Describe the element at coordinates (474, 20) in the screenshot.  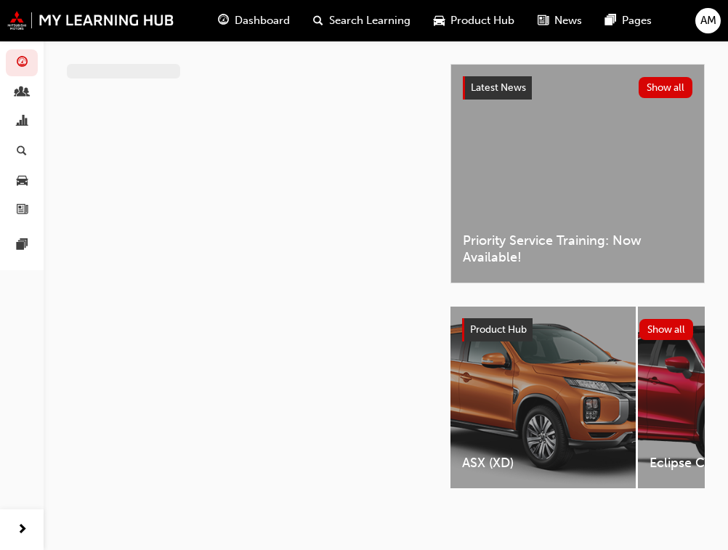
I see `a: car-iconProduct Hub` at that location.